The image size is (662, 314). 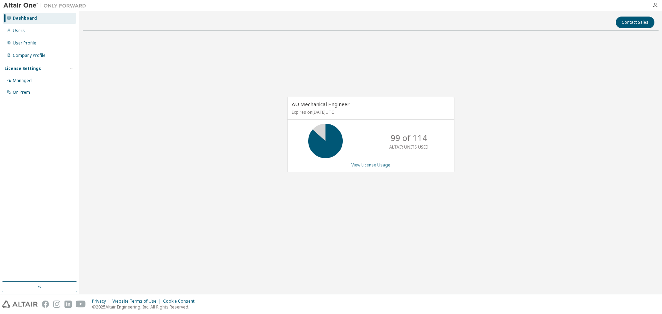 I want to click on p: ALTAIR UNITS USED, so click(x=409, y=147).